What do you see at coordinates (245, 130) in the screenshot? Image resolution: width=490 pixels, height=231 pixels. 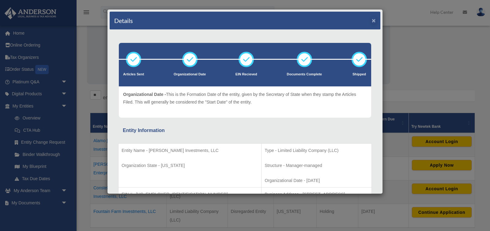 I see `div: Entity Information` at bounding box center [245, 130].